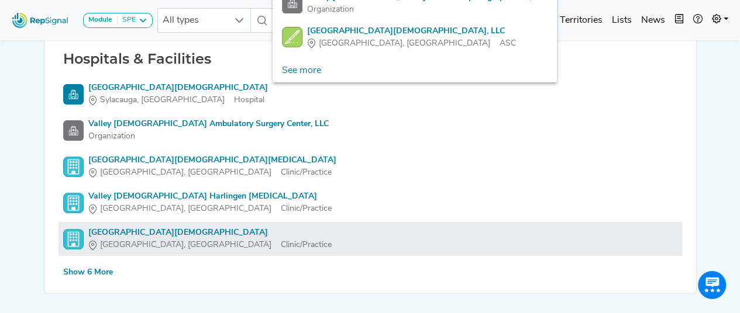 The image size is (740, 313). I want to click on div: ASC, so click(411, 43).